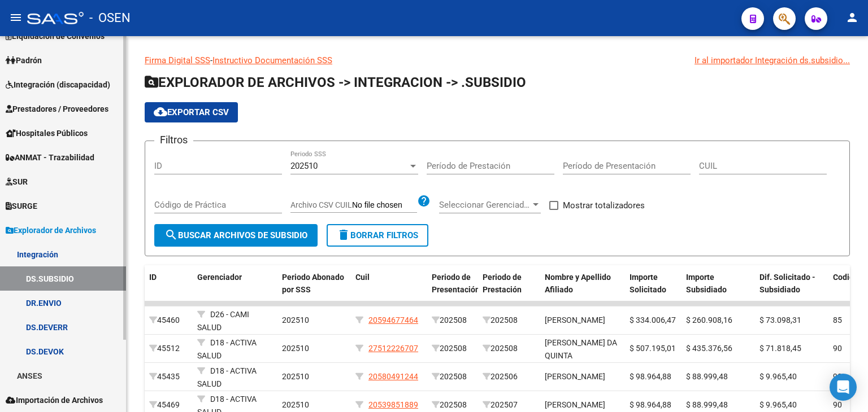 The image size is (868, 412). I want to click on datatable-header-cell: Dif. Solicitado - Subsidiado, so click(792, 290).